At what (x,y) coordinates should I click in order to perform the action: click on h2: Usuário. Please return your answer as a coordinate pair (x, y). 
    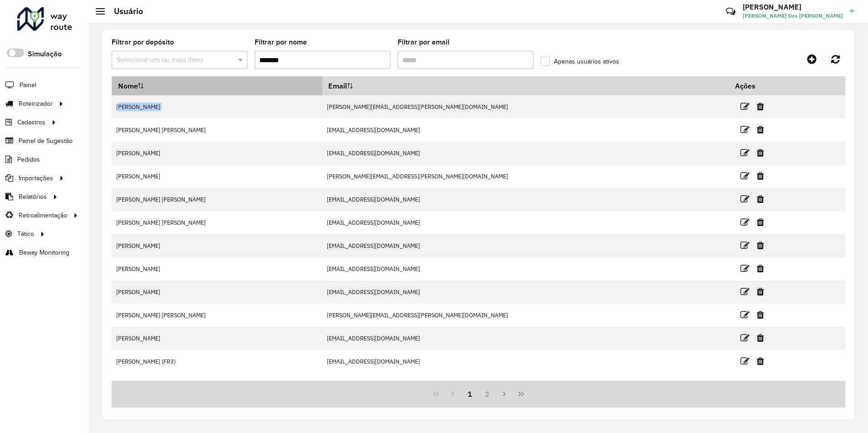
    Looking at the image, I should click on (124, 11).